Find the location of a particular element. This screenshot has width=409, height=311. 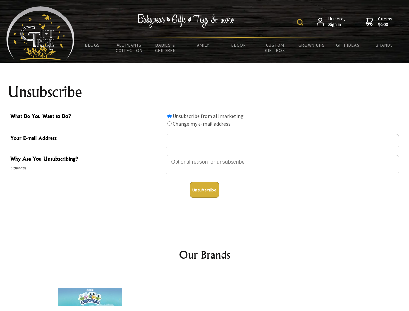

img: product search is located at coordinates (300, 22).